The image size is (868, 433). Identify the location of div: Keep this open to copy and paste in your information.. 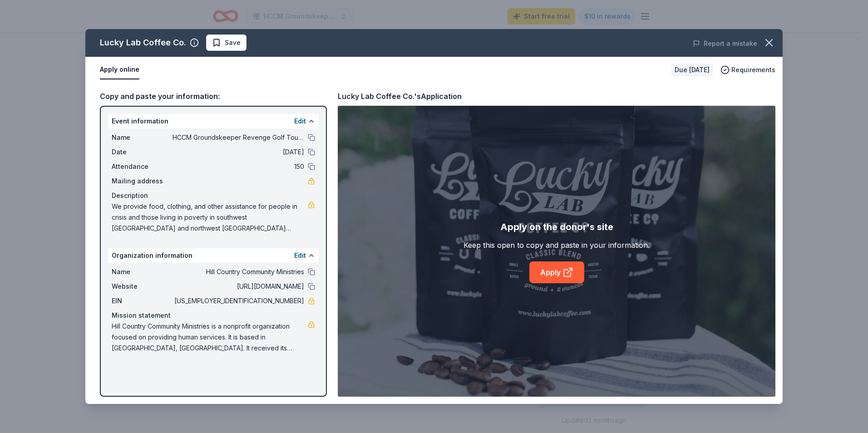
(556, 245).